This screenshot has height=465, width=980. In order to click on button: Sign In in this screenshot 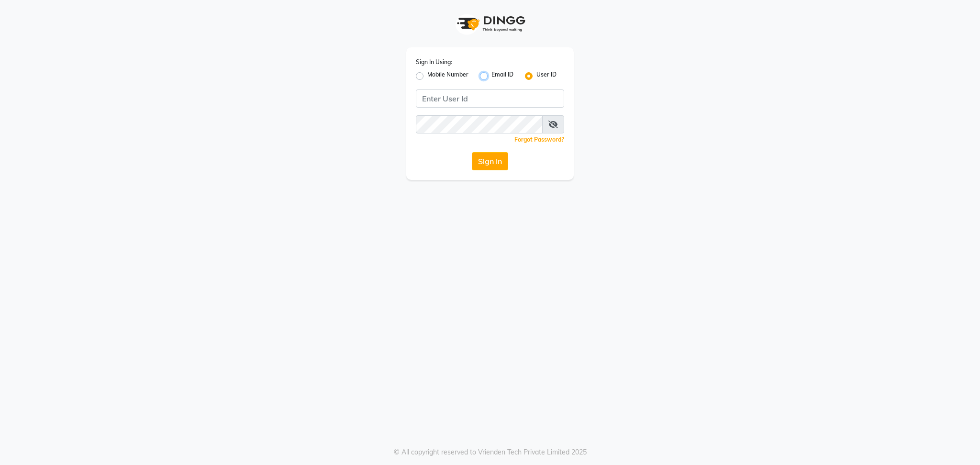, I will do `click(490, 161)`.